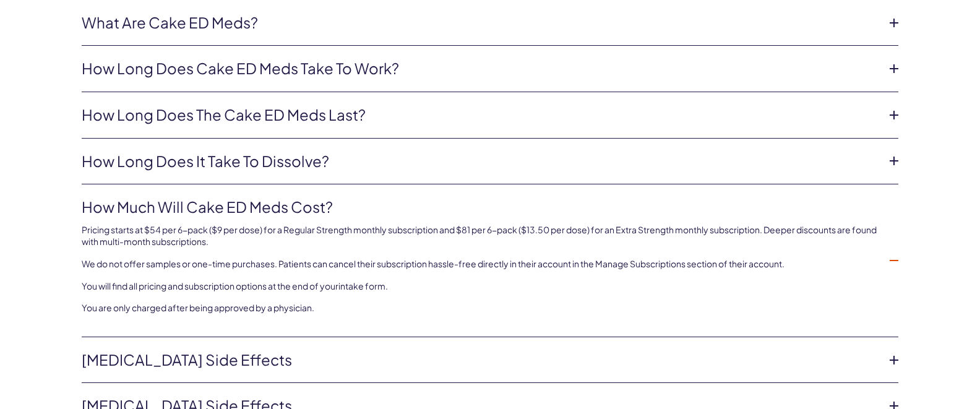 This screenshot has width=980, height=409. What do you see at coordinates (362, 286) in the screenshot?
I see `a: intake form` at bounding box center [362, 286].